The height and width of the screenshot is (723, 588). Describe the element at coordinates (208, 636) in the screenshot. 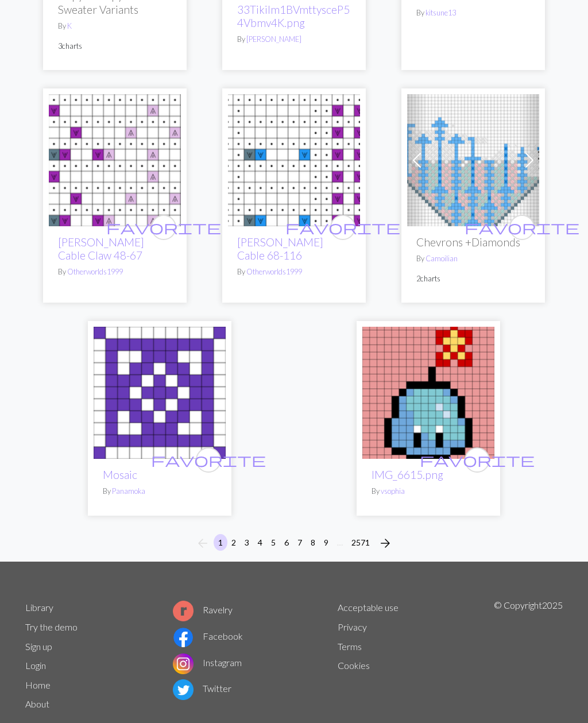

I see `a: Facebook` at that location.